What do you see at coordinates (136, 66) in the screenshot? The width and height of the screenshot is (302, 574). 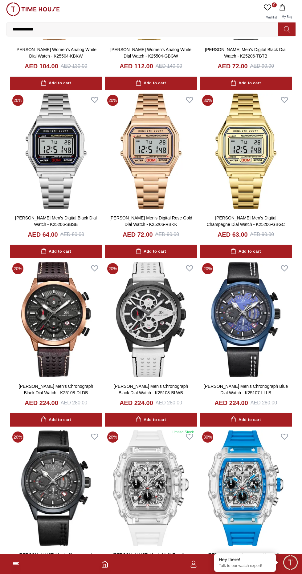 I see `h4: AED 112.00` at bounding box center [136, 66].